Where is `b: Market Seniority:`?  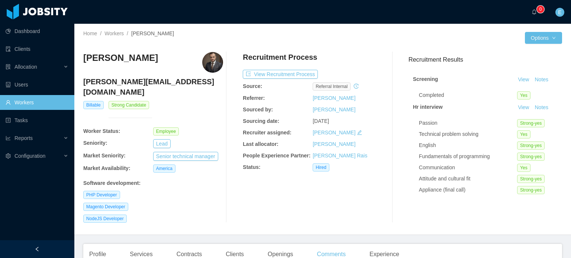
b: Market Seniority: is located at coordinates (104, 156).